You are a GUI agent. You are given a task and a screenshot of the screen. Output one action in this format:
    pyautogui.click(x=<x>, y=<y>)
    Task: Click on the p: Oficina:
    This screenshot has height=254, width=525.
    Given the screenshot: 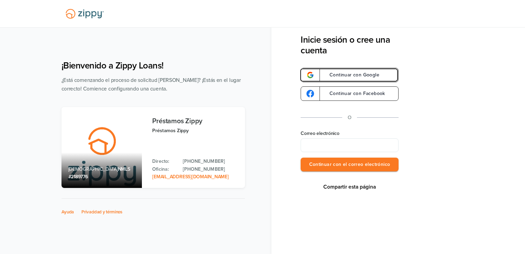 What is the action you would take?
    pyautogui.click(x=164, y=169)
    